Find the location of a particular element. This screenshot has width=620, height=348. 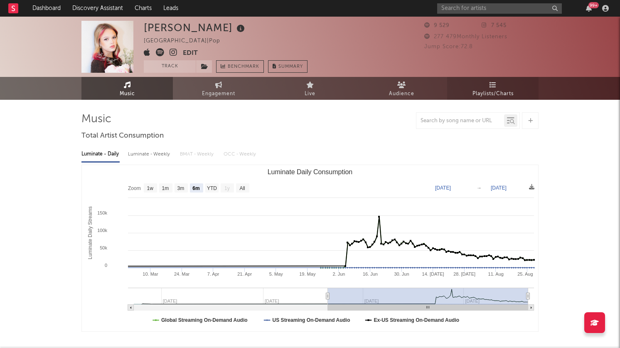

text: 0 is located at coordinates (106, 265).